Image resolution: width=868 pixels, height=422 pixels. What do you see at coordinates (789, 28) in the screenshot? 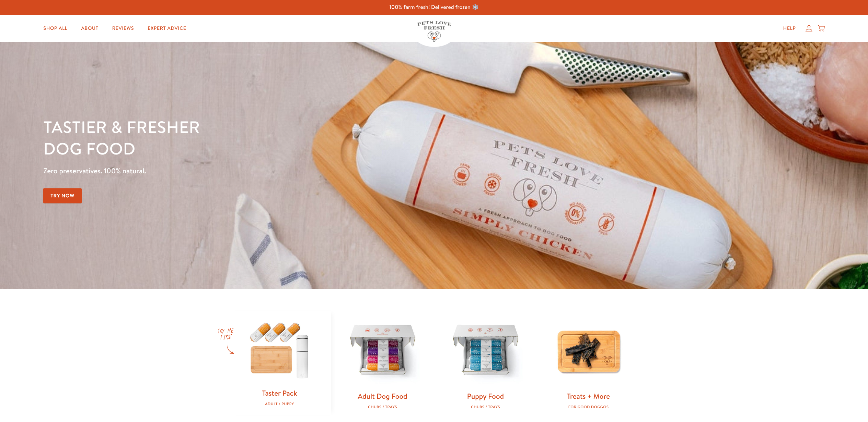
I see `a: Help` at bounding box center [789, 28].